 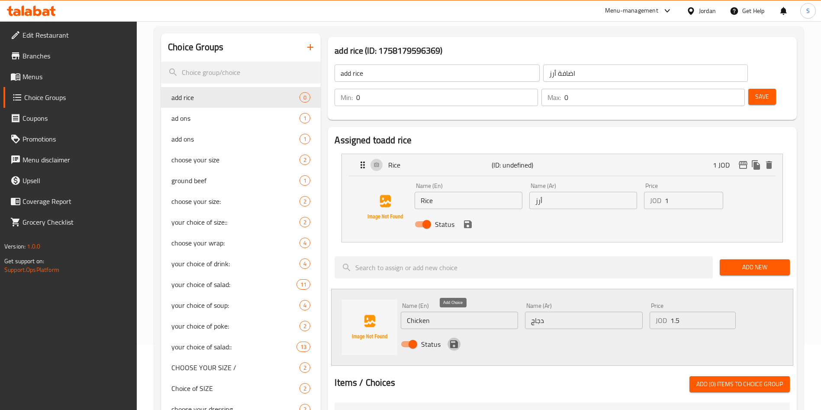 I want to click on span: 13, so click(x=304, y=347).